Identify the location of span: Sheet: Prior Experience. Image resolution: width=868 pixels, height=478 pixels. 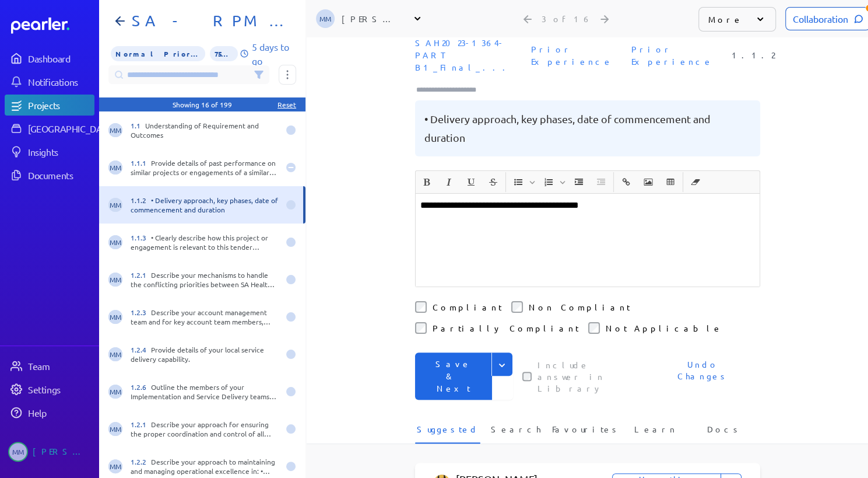
(572, 56).